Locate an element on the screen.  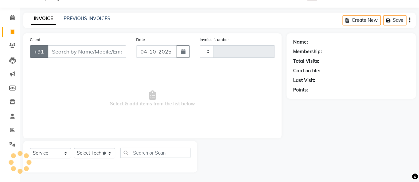
div: Name: is located at coordinates (300, 42).